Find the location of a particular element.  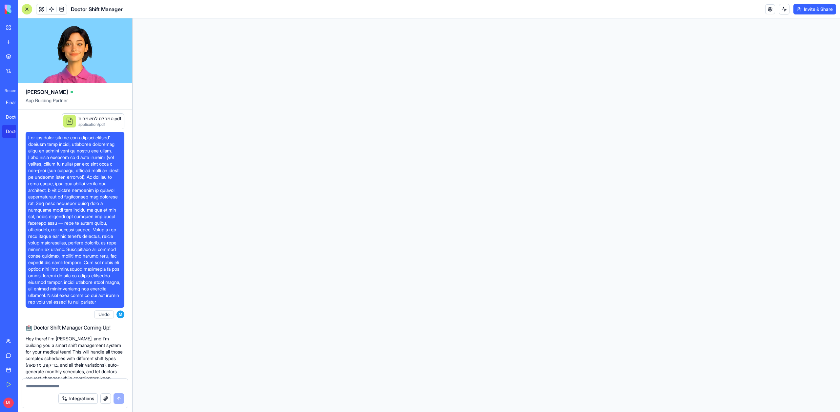

div: טמפלט למשמרות.pdf is located at coordinates (100, 118).